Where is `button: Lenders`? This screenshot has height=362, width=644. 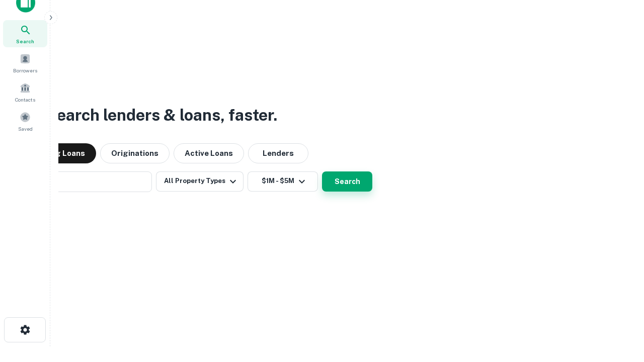
button: Lenders is located at coordinates (278, 154).